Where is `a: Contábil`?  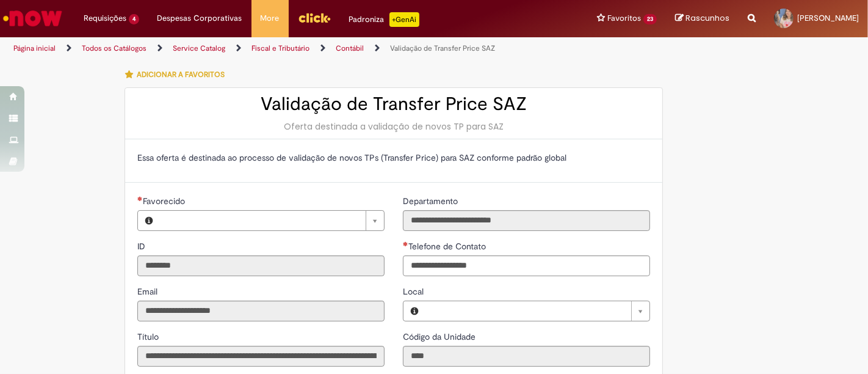 a: Contábil is located at coordinates (350, 48).